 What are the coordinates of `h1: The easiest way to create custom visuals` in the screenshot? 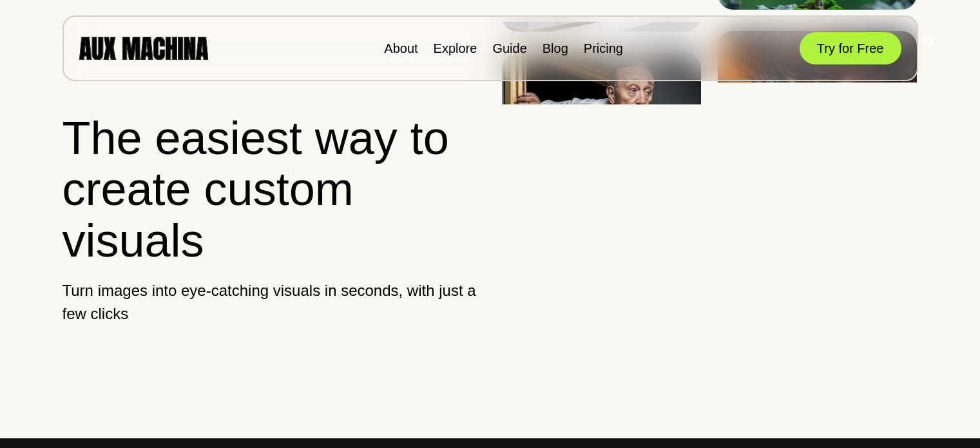 It's located at (271, 189).